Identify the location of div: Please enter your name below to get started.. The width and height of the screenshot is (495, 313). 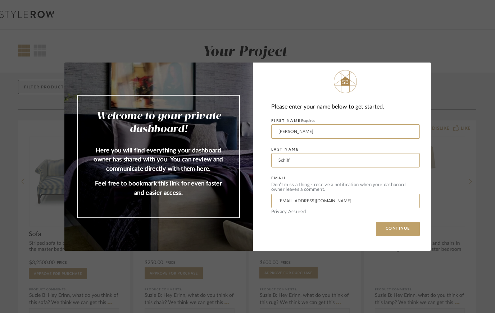
(345, 107).